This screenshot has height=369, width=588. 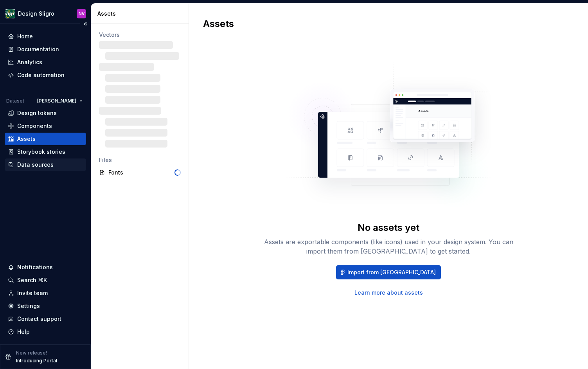 What do you see at coordinates (45, 75) in the screenshot?
I see `a: Code automation` at bounding box center [45, 75].